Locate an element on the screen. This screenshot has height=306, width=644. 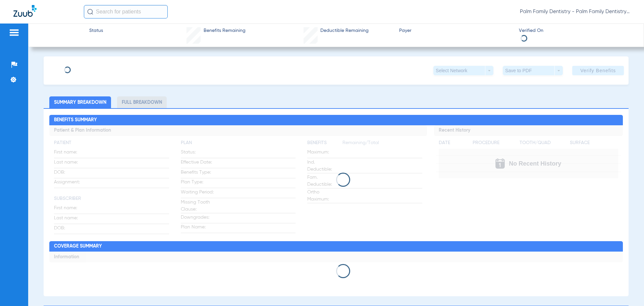
span: Verified On is located at coordinates (576, 30).